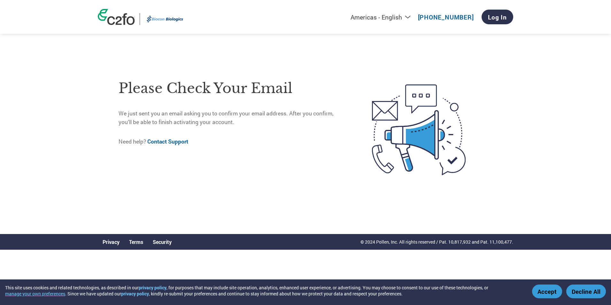 The width and height of the screenshot is (611, 305). Describe the element at coordinates (419, 130) in the screenshot. I see `img: open-email` at that location.